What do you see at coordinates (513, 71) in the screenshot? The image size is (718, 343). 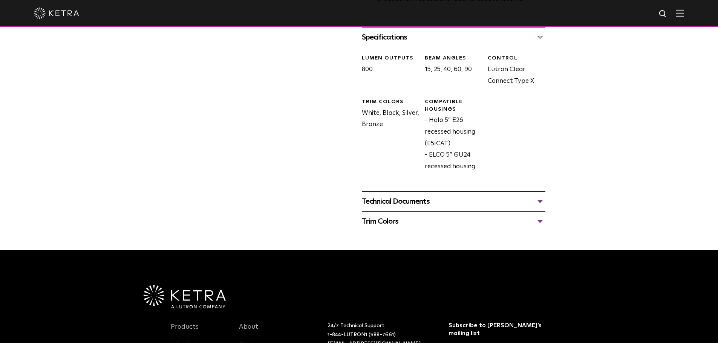 I see `div: Lutron Clear Connect Type X` at bounding box center [513, 71].